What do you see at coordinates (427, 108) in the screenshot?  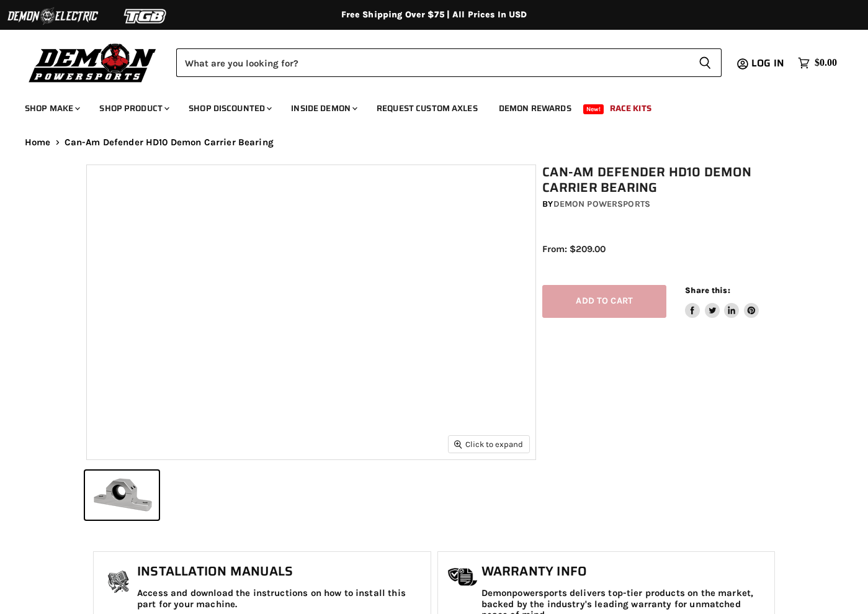 I see `a: Request Custom Axles` at bounding box center [427, 108].